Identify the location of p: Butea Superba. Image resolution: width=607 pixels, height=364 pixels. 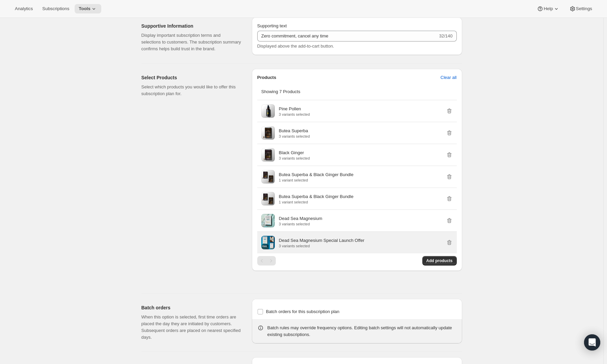
(294, 131).